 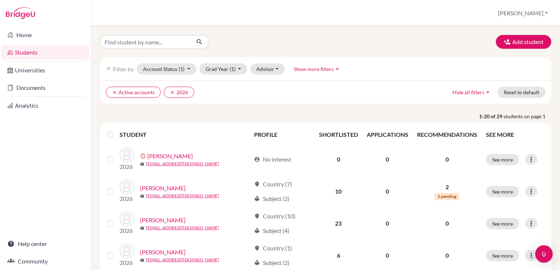 What do you see at coordinates (387, 135) in the screenshot?
I see `th: APPLICATIONS` at bounding box center [387, 135].